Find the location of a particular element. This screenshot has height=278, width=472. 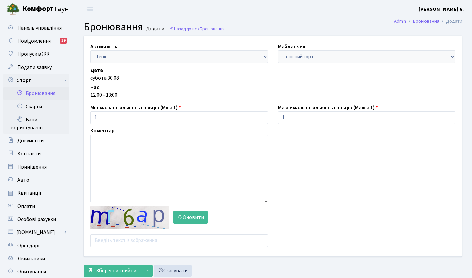

span: Оплати is located at coordinates (26, 206).